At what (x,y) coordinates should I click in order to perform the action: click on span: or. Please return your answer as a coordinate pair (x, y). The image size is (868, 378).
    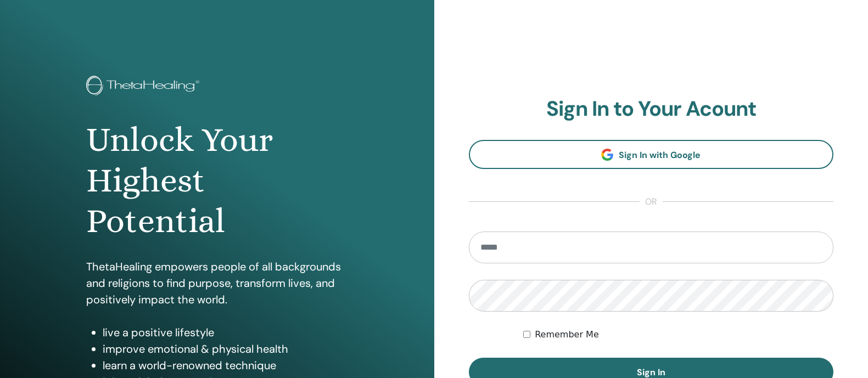
    Looking at the image, I should click on (651, 202).